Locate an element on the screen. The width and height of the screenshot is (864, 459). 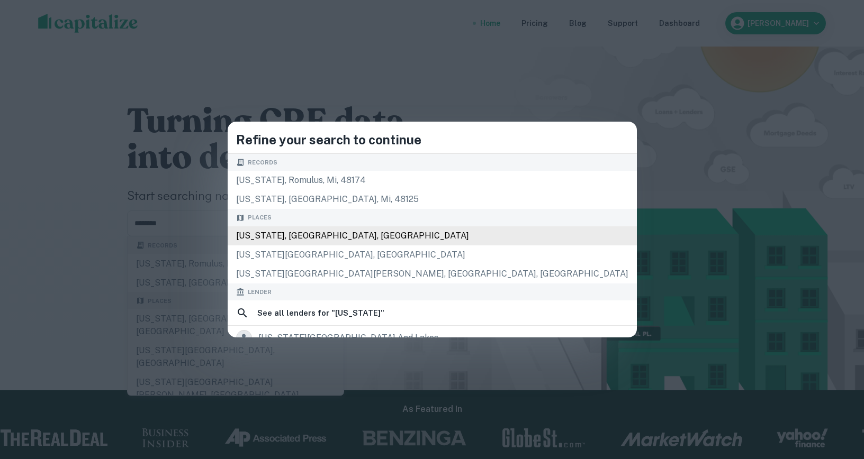
span: Places is located at coordinates (259, 217).